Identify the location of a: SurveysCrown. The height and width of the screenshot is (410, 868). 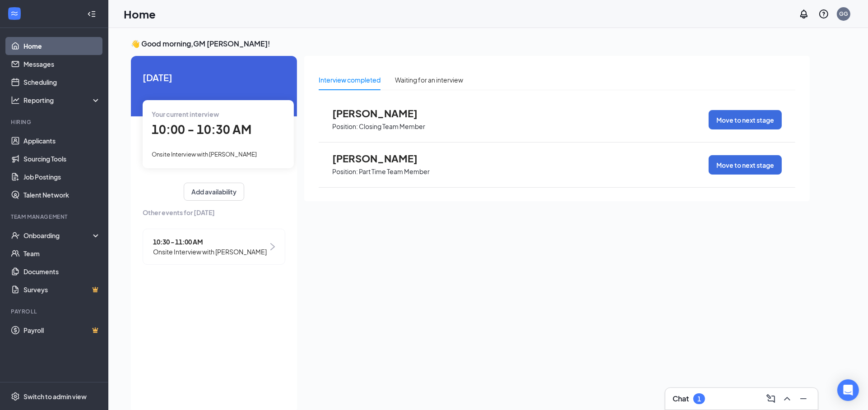
(62, 290).